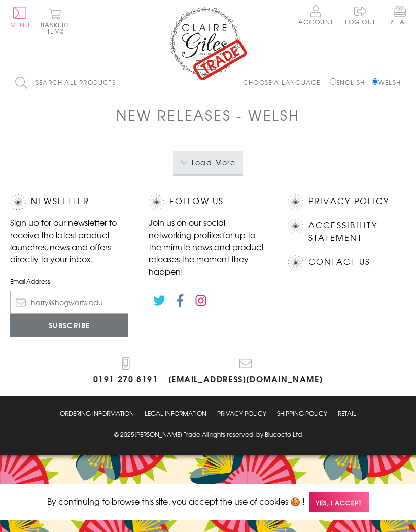  What do you see at coordinates (20, 25) in the screenshot?
I see `span: Menu` at bounding box center [20, 25].